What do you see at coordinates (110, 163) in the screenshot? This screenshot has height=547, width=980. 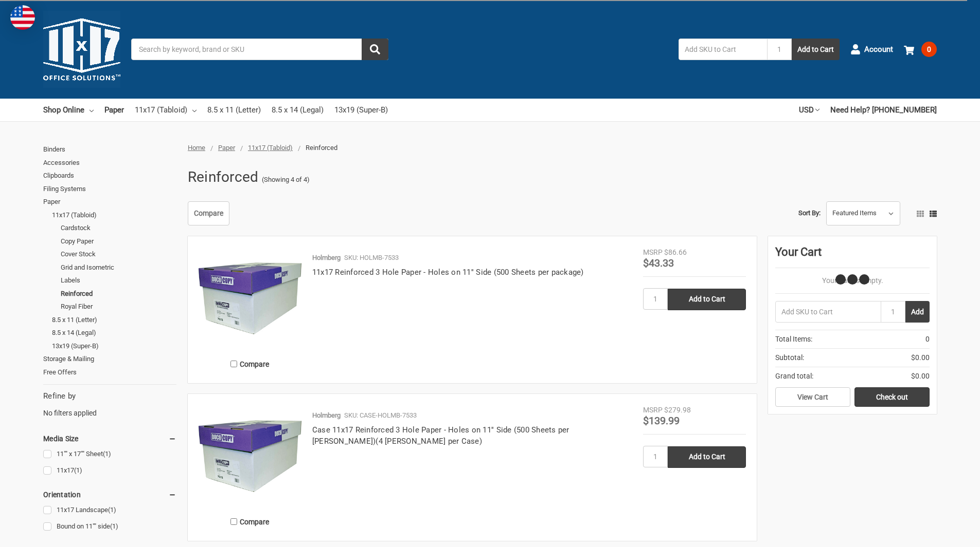 I see `a: Accessories` at bounding box center [110, 163].